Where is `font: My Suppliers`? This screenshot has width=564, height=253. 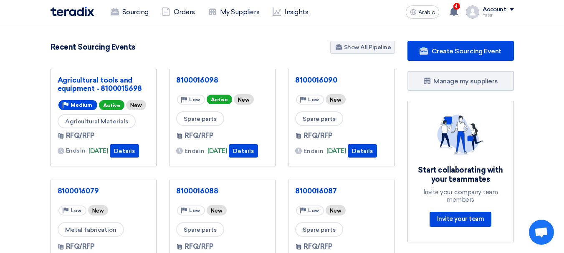
font: My Suppliers is located at coordinates (240, 12).